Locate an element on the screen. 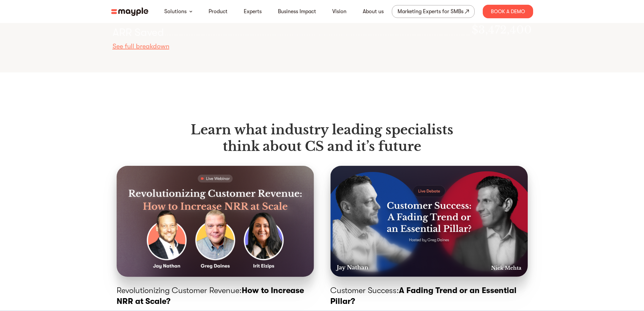  a: Solutions is located at coordinates (175, 11).